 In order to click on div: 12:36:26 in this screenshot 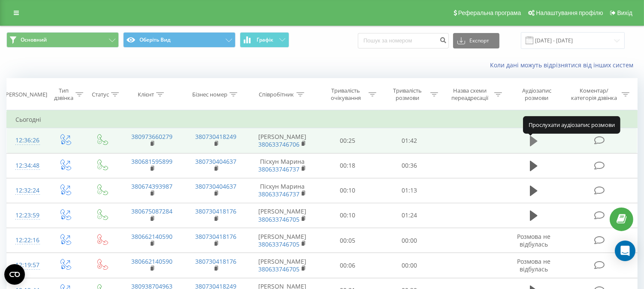, I will do `click(26, 140)`.